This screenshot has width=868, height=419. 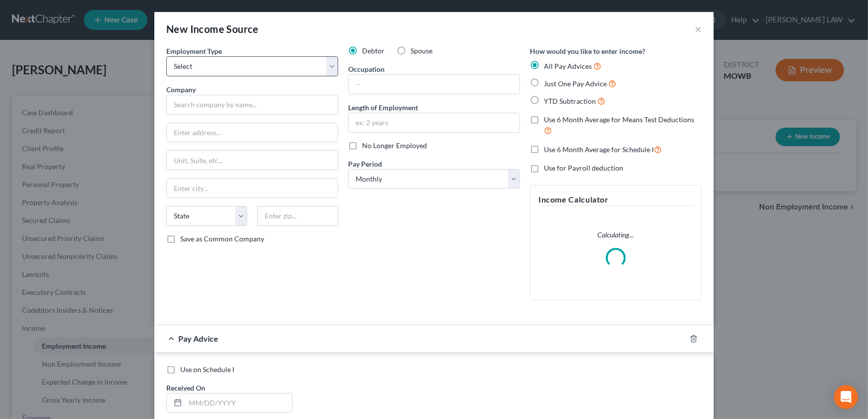 What do you see at coordinates (212, 29) in the screenshot?
I see `div: New Income Source` at bounding box center [212, 29].